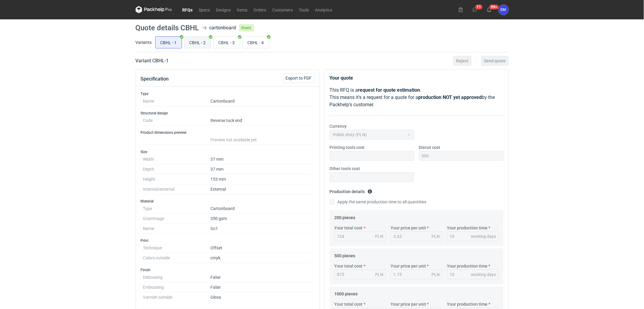 Image resolution: width=644 pixels, height=309 pixels. What do you see at coordinates (246, 28) in the screenshot?
I see `span: Ready` at bounding box center [246, 28].